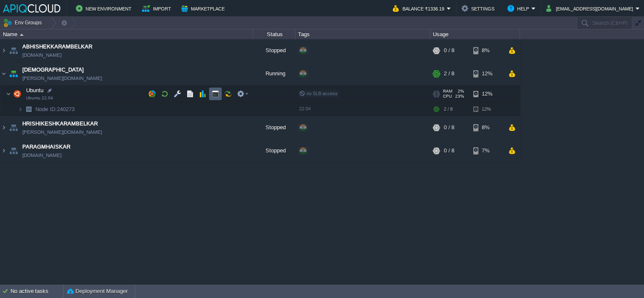  What do you see at coordinates (204, 8) in the screenshot?
I see `button: Marketplace` at bounding box center [204, 8].